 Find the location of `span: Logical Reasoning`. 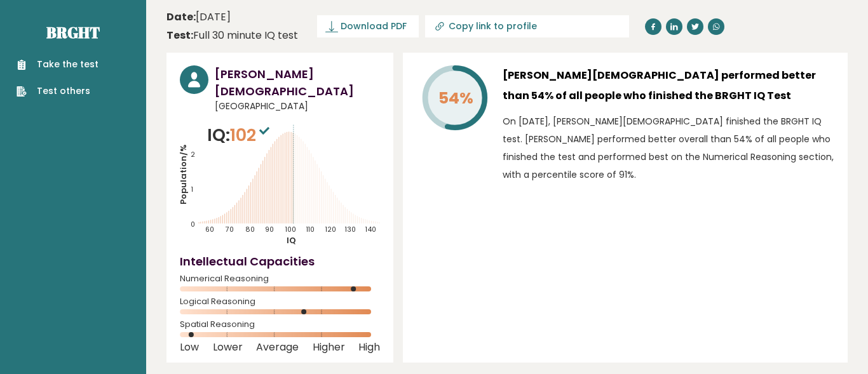

span: Logical Reasoning is located at coordinates (280, 301).